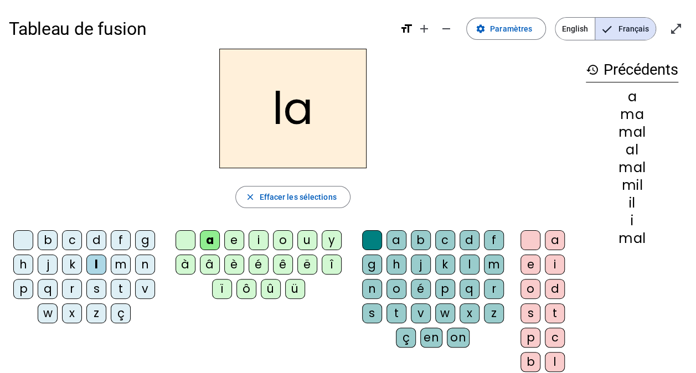  I want to click on button: Augmenter la taille de la police, so click(424, 29).